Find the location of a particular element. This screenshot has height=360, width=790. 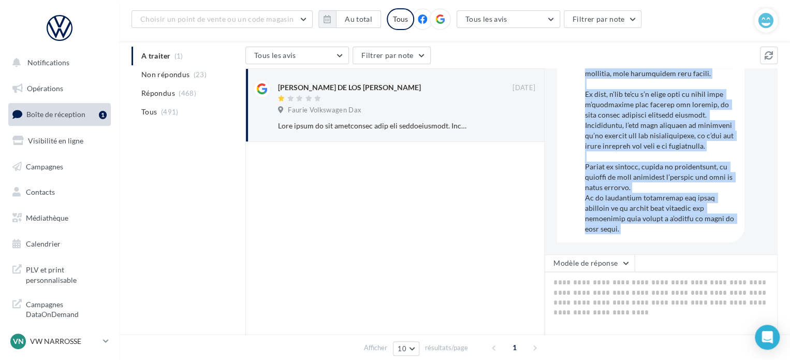

span: Campagnes is located at coordinates (45, 166).